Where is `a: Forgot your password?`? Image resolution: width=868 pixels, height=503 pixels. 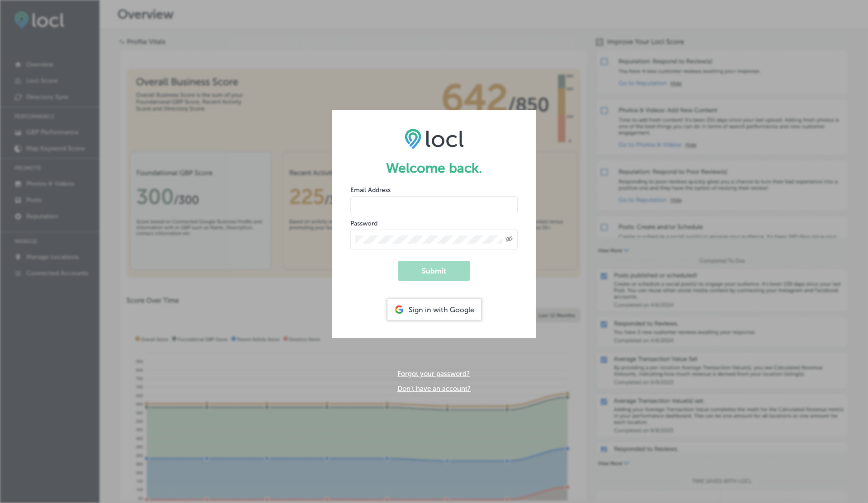
a: Forgot your password? is located at coordinates (434, 374).